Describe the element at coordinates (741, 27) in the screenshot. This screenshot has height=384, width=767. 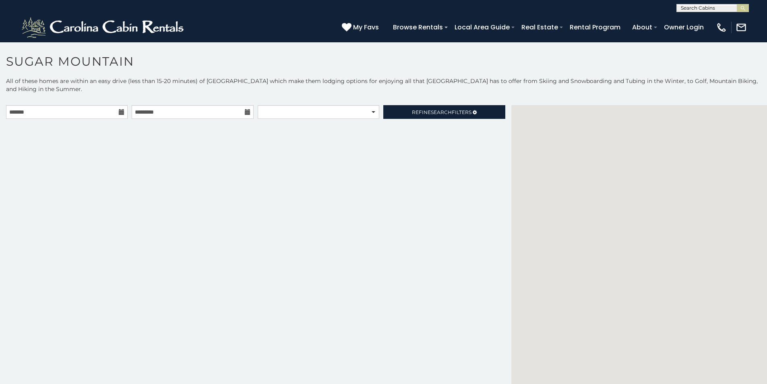
I see `img: mail-regular-white.png` at that location.